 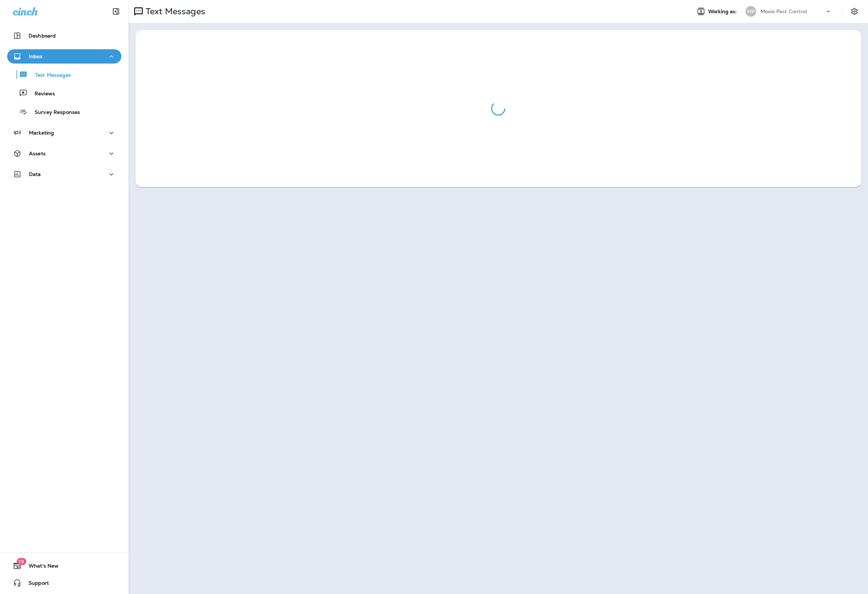 I want to click on p: Dashboard, so click(x=42, y=36).